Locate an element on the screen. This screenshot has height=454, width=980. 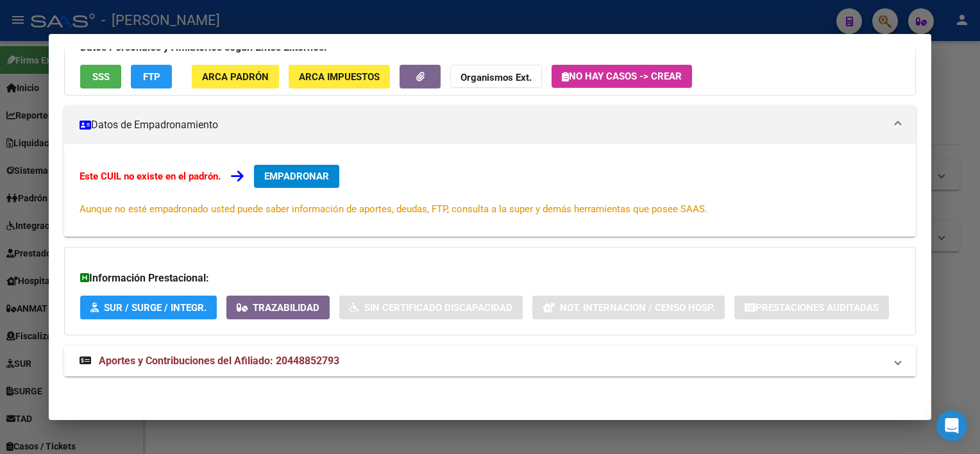
button: SUR / SURGE / INTEGR. is located at coordinates (148, 308).